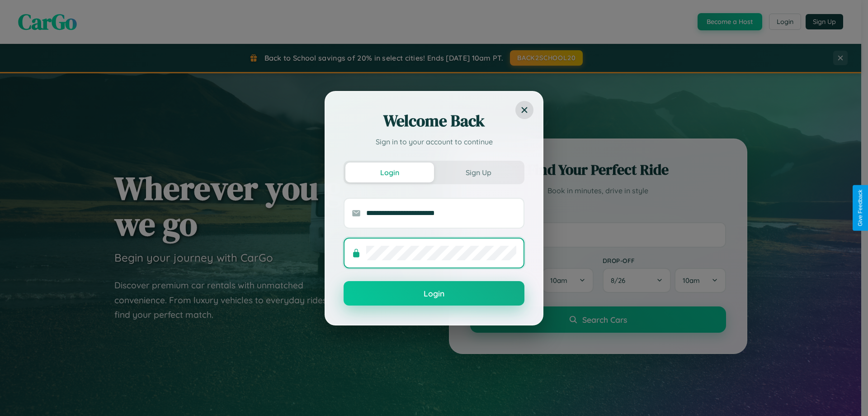  I want to click on p: Sign in to your account to continue, so click(434, 142).